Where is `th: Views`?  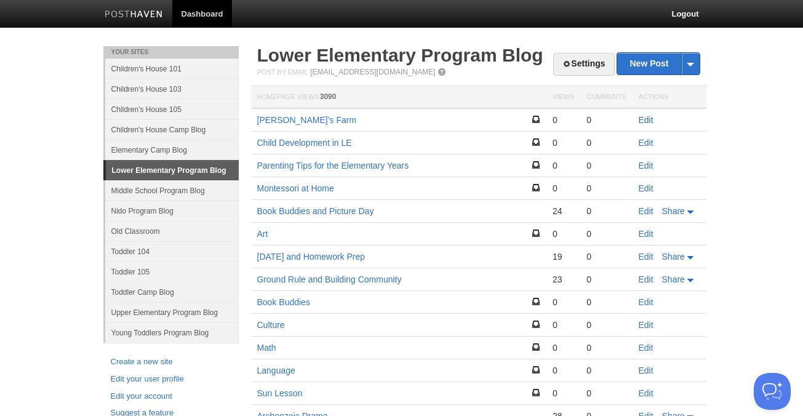
th: Views is located at coordinates (563, 97).